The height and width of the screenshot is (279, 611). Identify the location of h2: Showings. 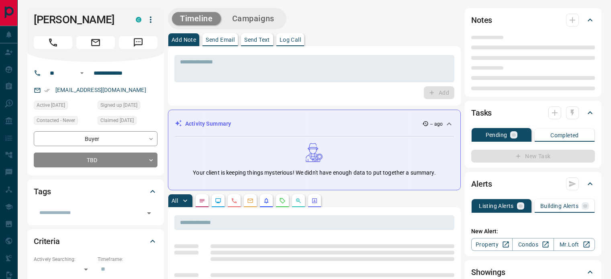
(488, 272).